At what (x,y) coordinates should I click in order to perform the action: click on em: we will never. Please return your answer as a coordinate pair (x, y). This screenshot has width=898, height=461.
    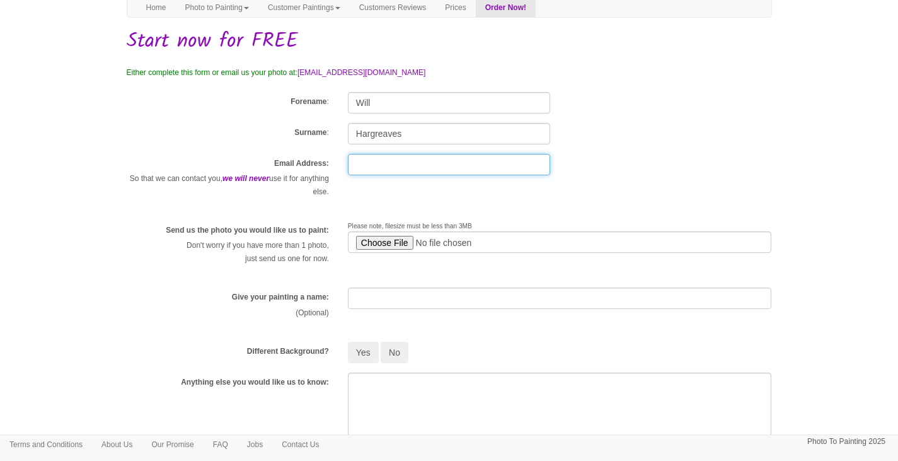
    Looking at the image, I should click on (246, 178).